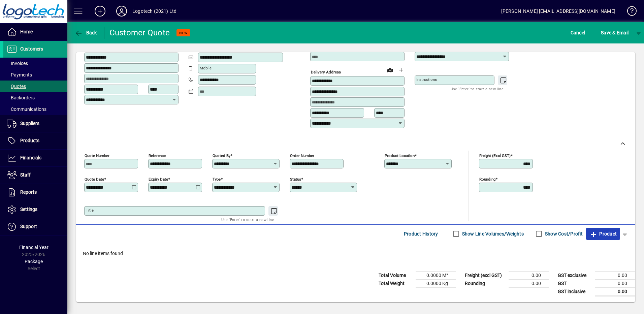 Image resolution: width=644 pixels, height=314 pixels. I want to click on label: Show Cost/Profit, so click(563, 234).